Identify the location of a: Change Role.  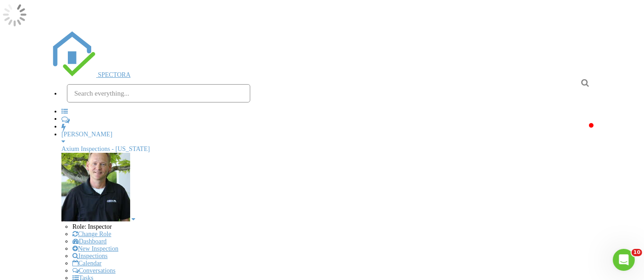
(92, 234).